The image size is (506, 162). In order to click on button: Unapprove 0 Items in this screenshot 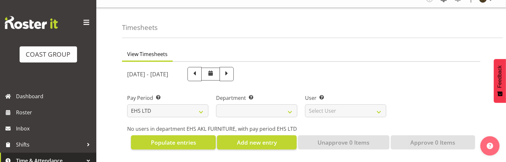, I will do `click(344, 142)`.